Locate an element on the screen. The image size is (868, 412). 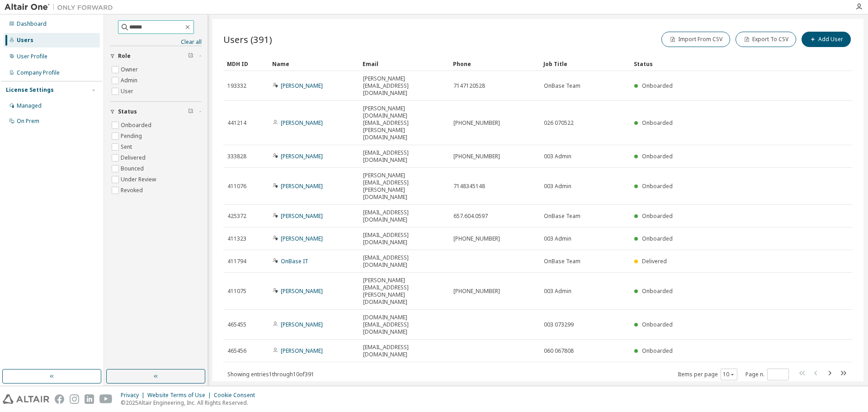
span: 026 070522 is located at coordinates (559, 123).